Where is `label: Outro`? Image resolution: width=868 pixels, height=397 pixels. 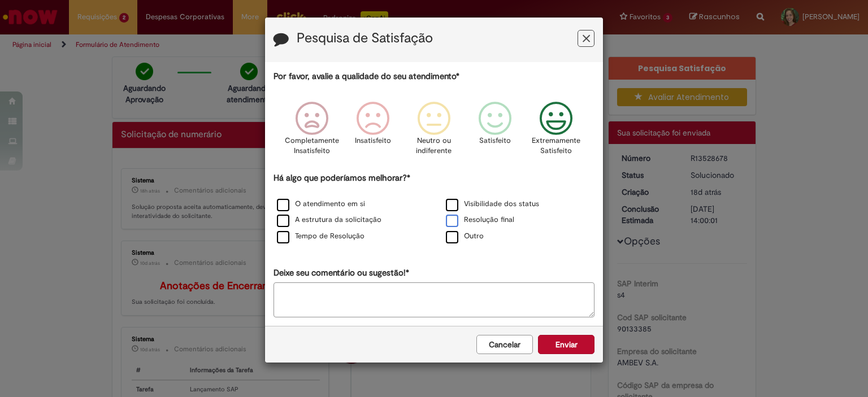
label: Outro is located at coordinates (465, 236).